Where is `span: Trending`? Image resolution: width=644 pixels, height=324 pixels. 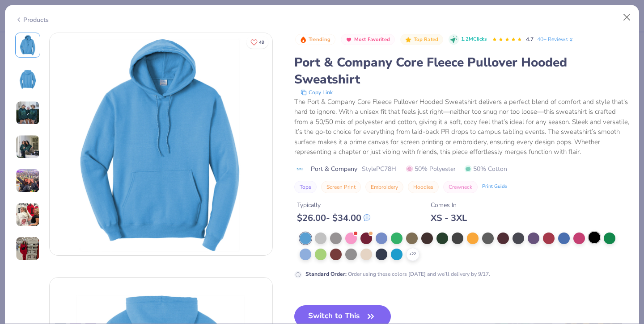
span: Trending is located at coordinates (319, 39).